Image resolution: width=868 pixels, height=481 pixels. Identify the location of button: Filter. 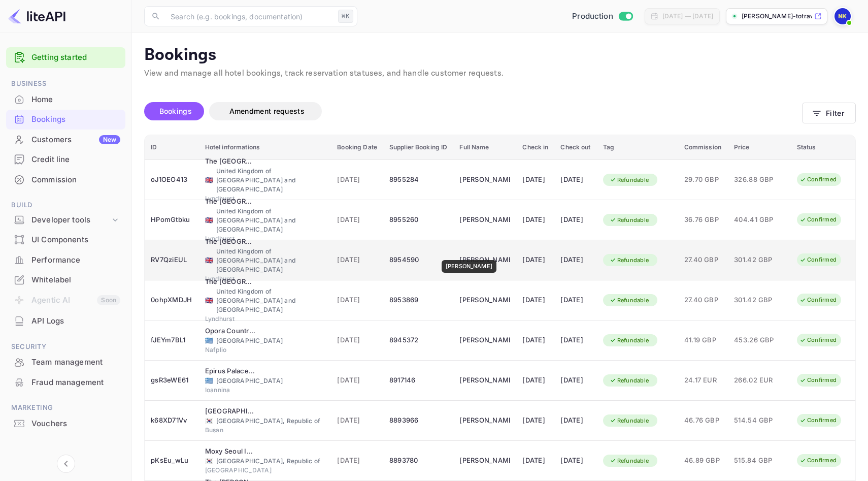
(829, 112).